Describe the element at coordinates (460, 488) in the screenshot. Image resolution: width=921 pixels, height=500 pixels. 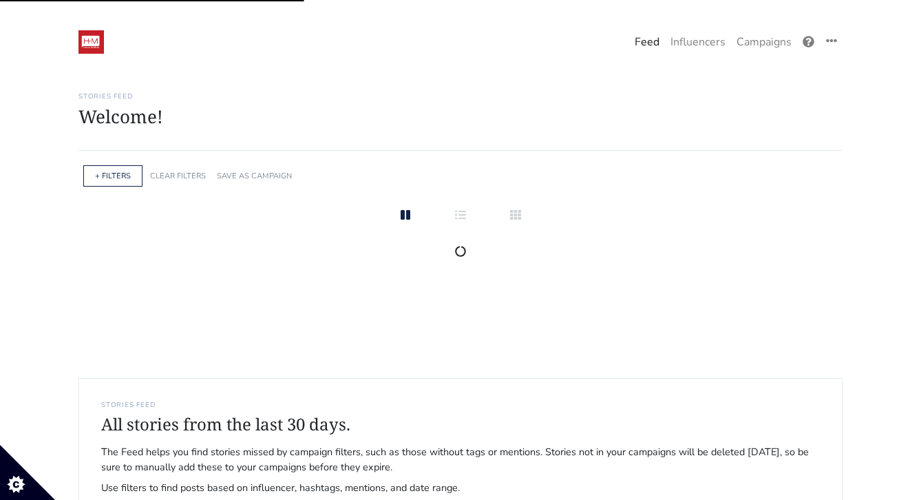
I see `span: Use filters to find posts based on influencer, hashtags, mentions, and date range.` at that location.